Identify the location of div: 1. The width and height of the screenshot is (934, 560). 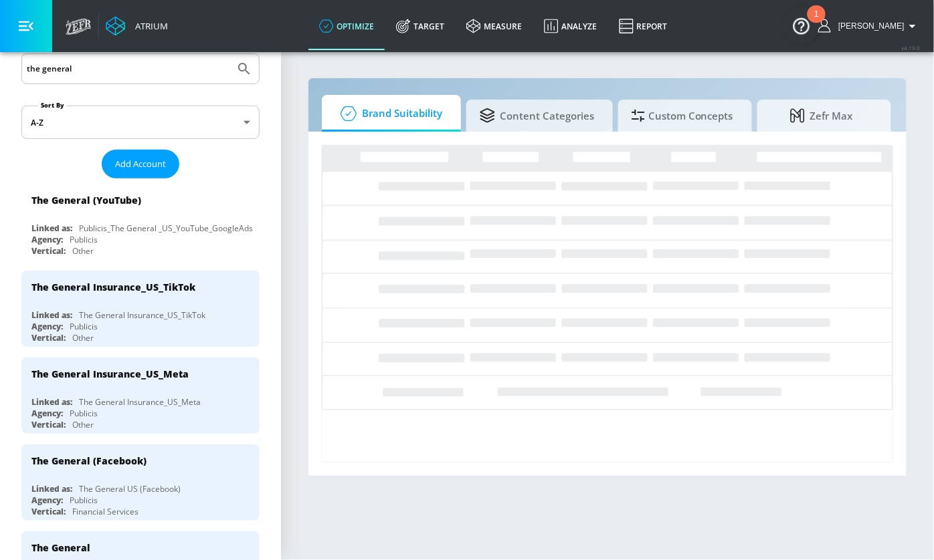
(816, 23).